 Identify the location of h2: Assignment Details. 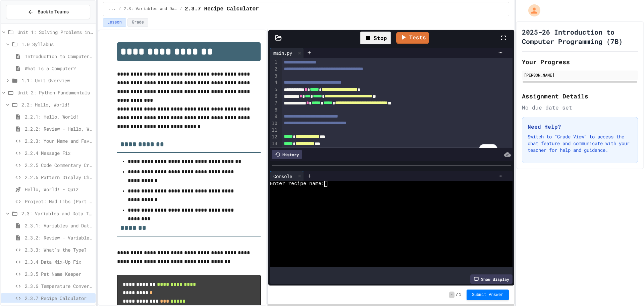
(580, 96).